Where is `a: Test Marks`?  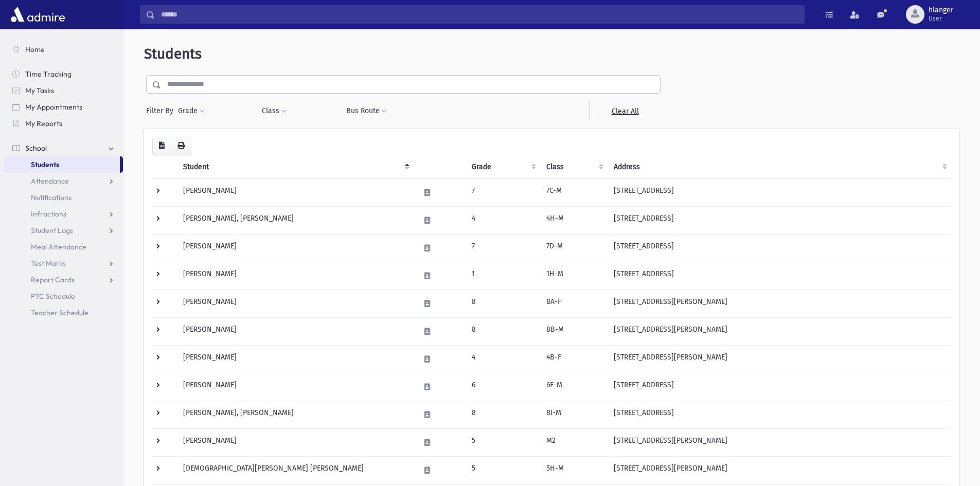 a: Test Marks is located at coordinates (63, 263).